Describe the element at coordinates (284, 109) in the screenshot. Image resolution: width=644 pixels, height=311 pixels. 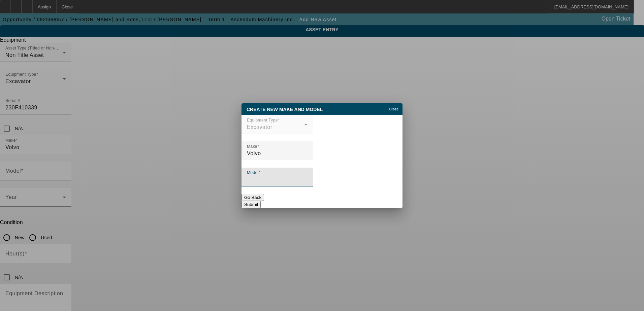
I see `span: Create New Make and Model` at that location.